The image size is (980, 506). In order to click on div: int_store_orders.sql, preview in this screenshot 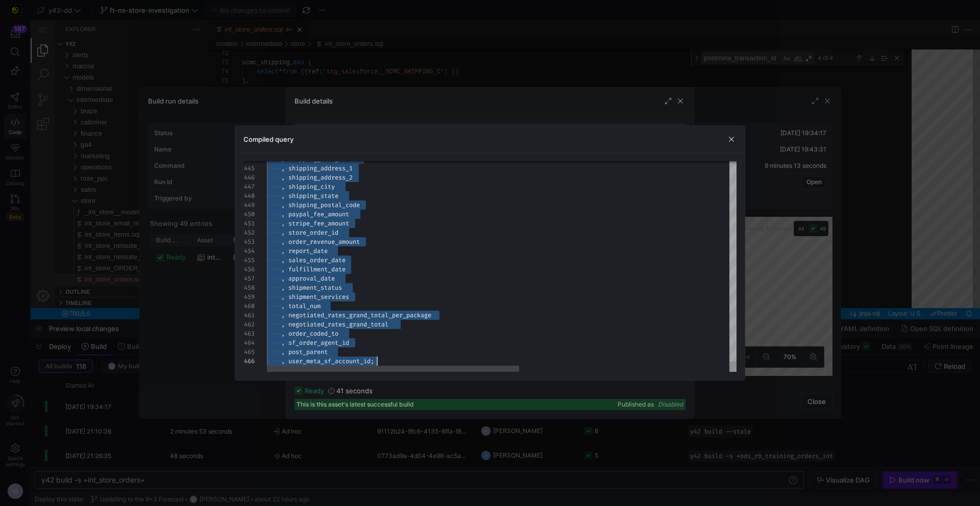, I will do `click(563, 158)`.